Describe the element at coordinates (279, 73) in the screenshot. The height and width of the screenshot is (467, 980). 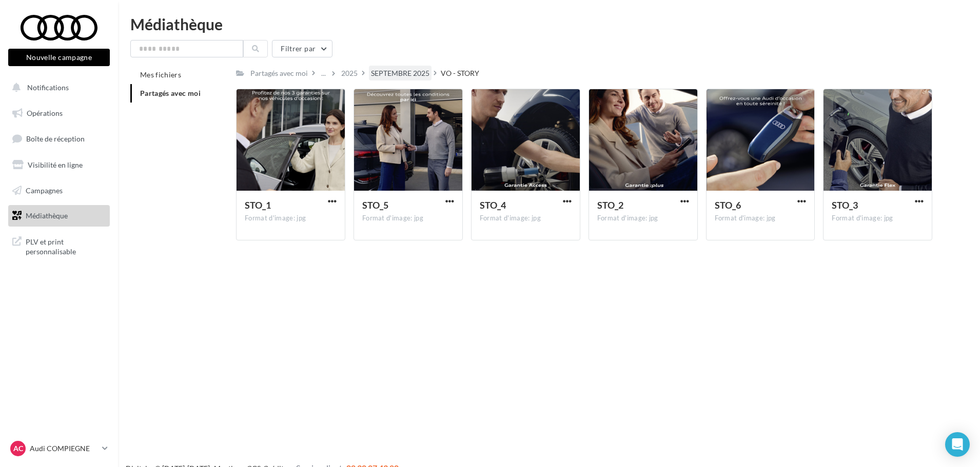
I see `div: Partagés avec moi` at that location.